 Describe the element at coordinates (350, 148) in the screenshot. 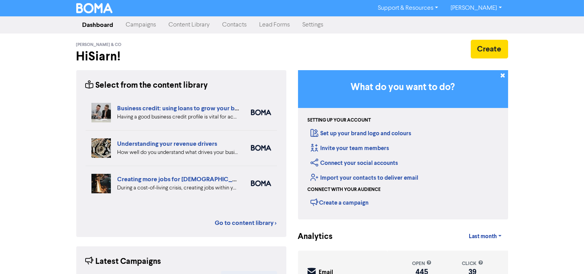

I see `a: Invite your team members` at that location.